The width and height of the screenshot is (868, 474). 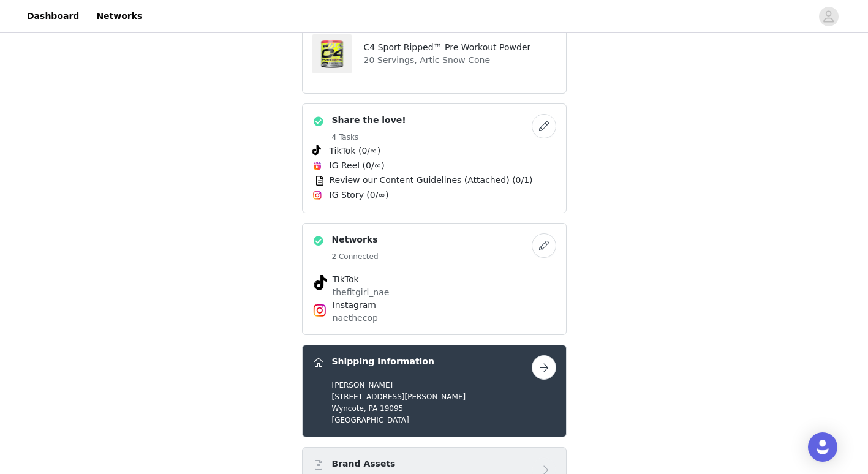 I want to click on h4: Networks, so click(x=355, y=240).